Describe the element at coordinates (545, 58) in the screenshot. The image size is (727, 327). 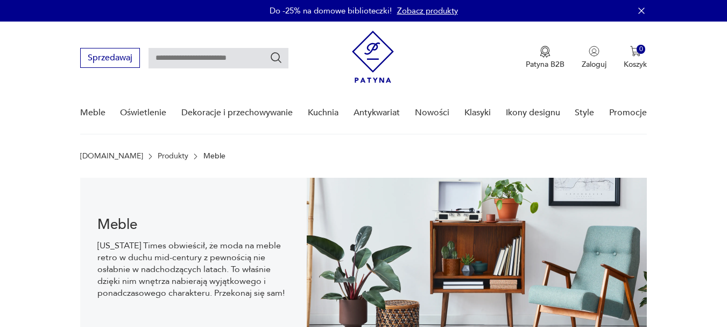
I see `a: Ikona medaluPatyna B2B` at that location.